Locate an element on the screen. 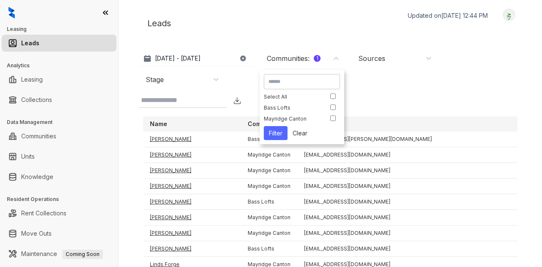 The height and width of the screenshot is (267, 542). li: Knowledge is located at coordinates (59, 177).